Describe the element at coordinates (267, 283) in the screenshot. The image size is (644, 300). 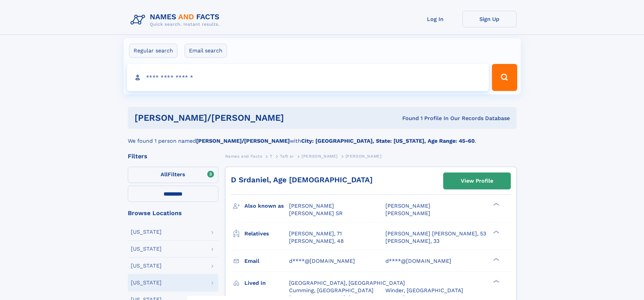
I see `h3: Lived in` at that location.